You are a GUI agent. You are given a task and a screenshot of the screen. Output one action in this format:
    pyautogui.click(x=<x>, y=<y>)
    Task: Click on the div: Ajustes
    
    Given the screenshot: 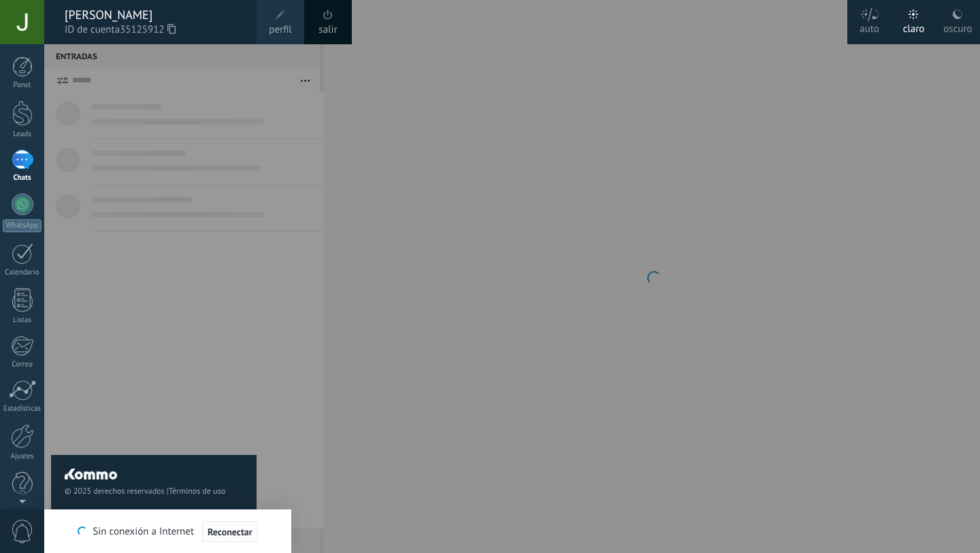 What is the action you would take?
    pyautogui.click(x=23, y=456)
    